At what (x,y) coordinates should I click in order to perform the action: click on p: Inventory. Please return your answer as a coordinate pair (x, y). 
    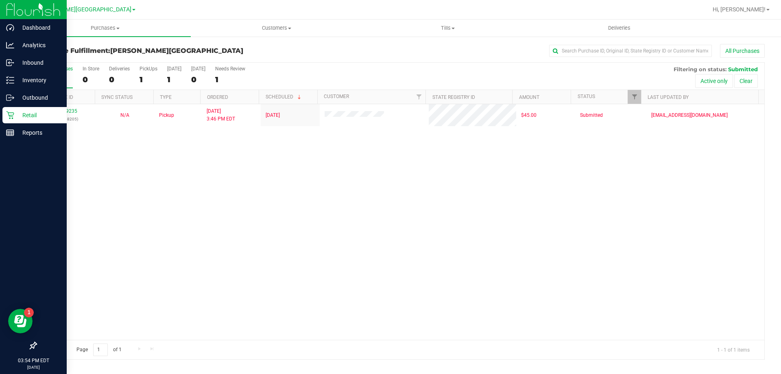
    Looking at the image, I should click on (39, 80).